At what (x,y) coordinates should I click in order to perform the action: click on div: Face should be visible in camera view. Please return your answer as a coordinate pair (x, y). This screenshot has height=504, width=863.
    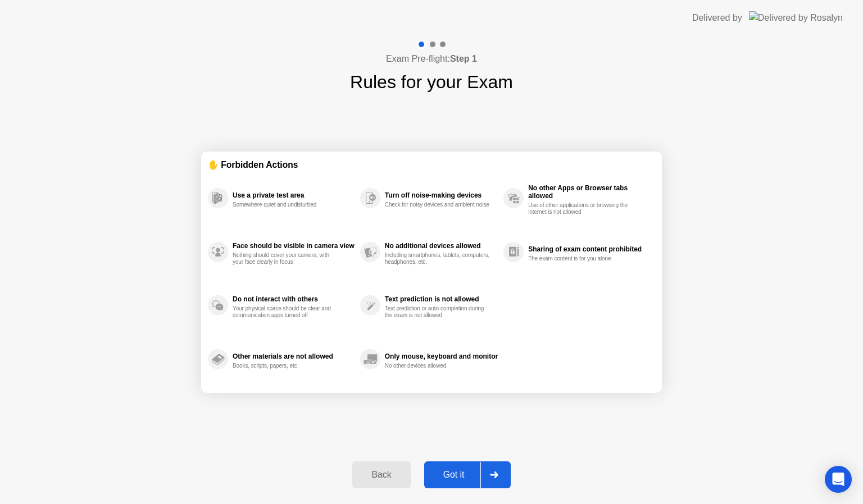
    Looking at the image, I should click on (293, 245).